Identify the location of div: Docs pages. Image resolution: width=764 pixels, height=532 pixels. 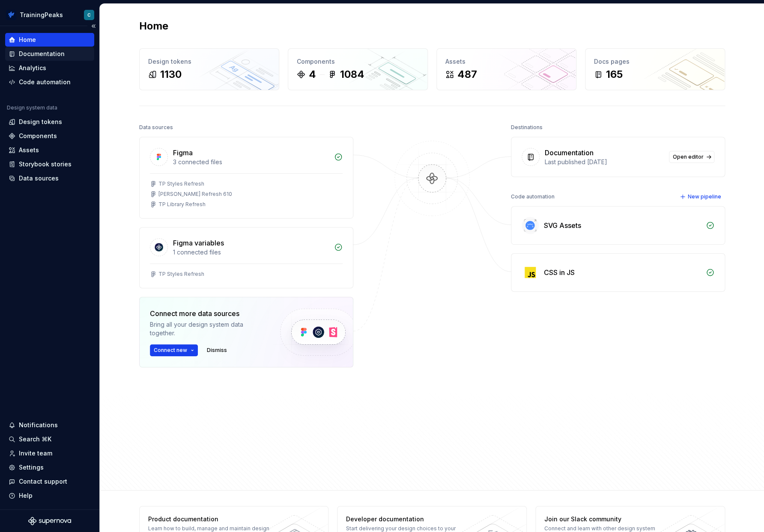
(654, 62).